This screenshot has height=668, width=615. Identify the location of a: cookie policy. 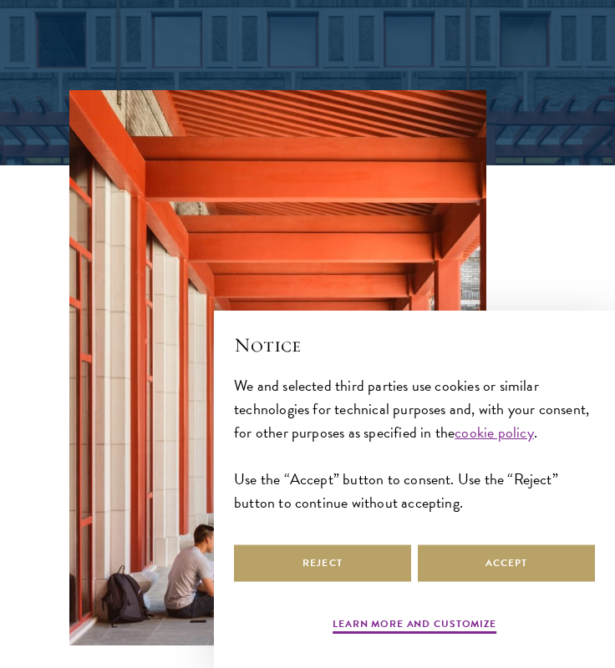
(494, 432).